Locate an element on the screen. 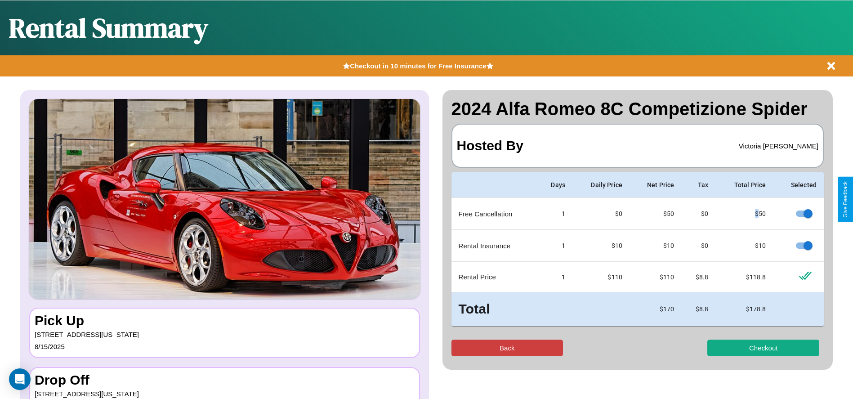 The height and width of the screenshot is (399, 853). h2: 2024 Alfa Romeo 8C Competizione Spider is located at coordinates (637, 109).